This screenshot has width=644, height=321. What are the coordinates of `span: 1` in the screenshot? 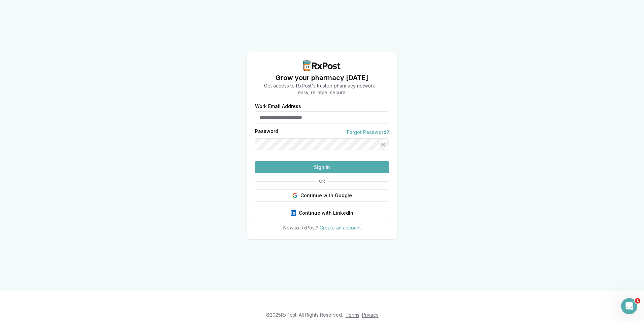 It's located at (637, 301).